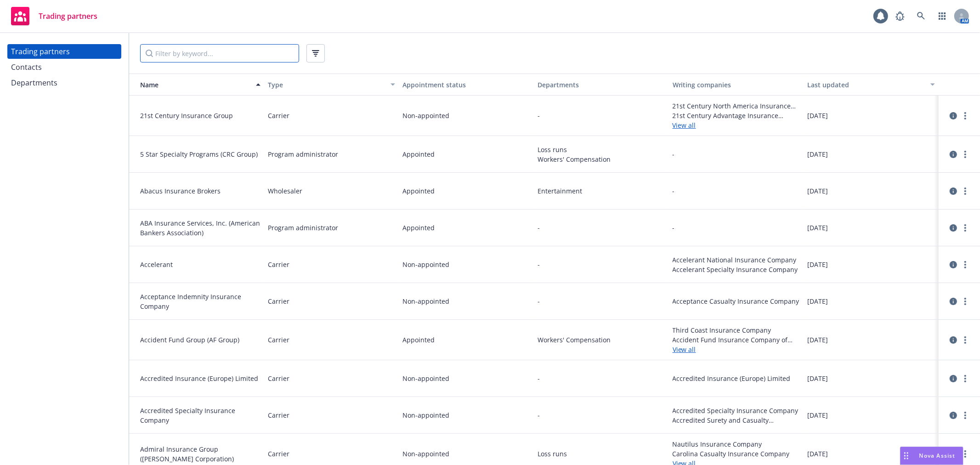  I want to click on span: Program administrator, so click(303, 228).